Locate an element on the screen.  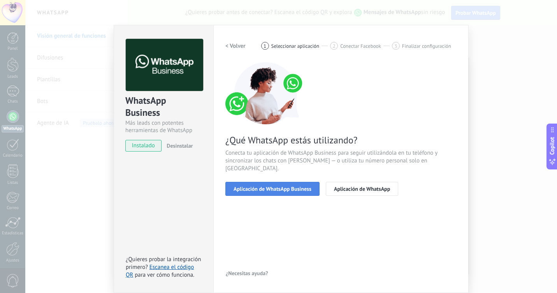
span: Aplicación de WhatsApp is located at coordinates (362, 189).